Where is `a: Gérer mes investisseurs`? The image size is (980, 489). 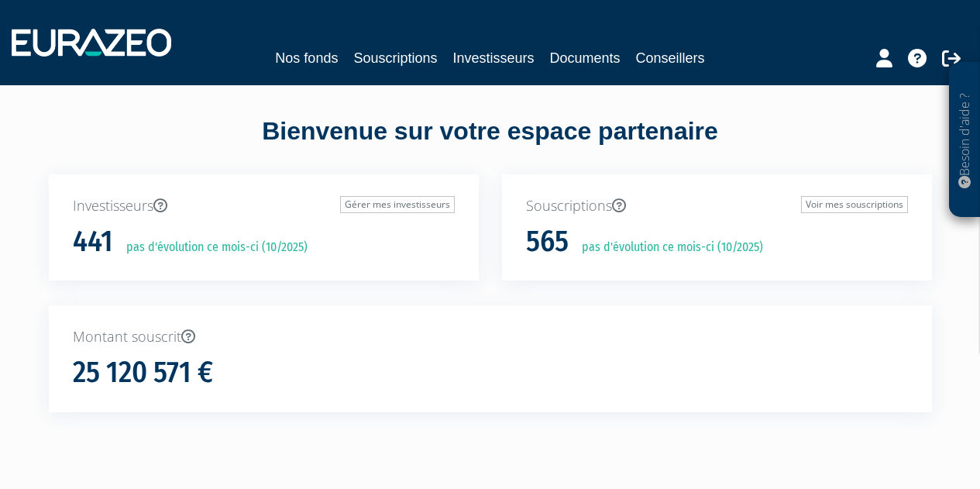
a: Gérer mes investisseurs is located at coordinates (398, 205).